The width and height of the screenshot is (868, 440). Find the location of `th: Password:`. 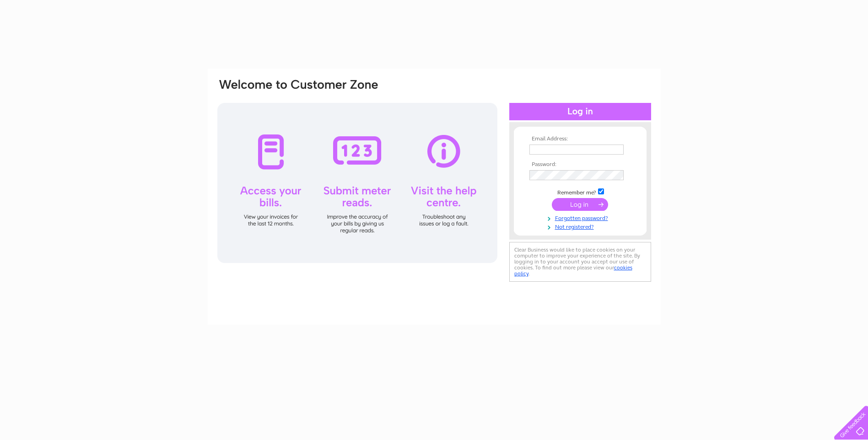

th: Password: is located at coordinates (580, 165).